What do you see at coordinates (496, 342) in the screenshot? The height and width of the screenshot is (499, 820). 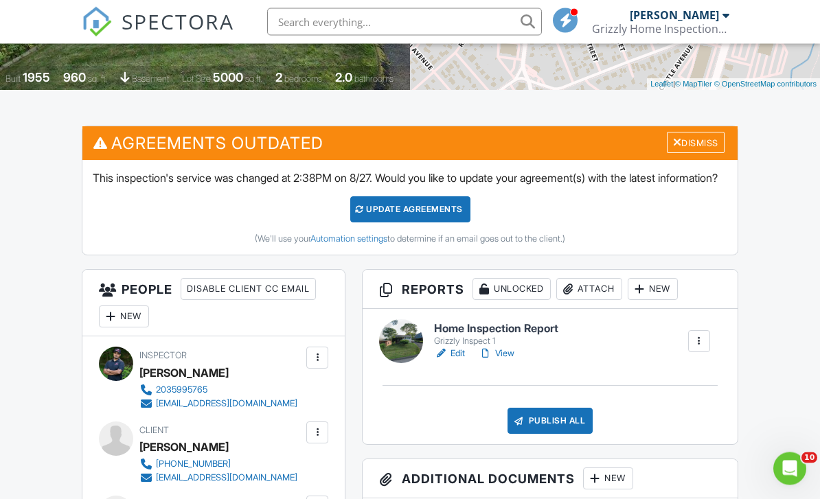 I see `div: Grizzly Inspect 1` at bounding box center [496, 342].